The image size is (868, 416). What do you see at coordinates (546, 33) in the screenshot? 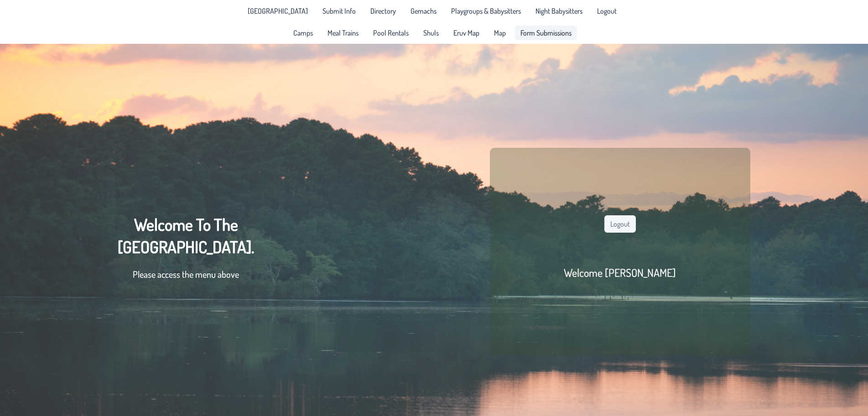
I see `li: Form Submissions` at bounding box center [546, 33].